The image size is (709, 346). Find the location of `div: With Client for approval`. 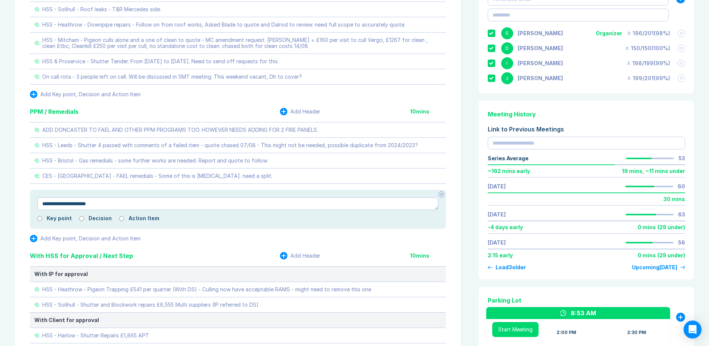

div: With Client for approval is located at coordinates (238, 320).